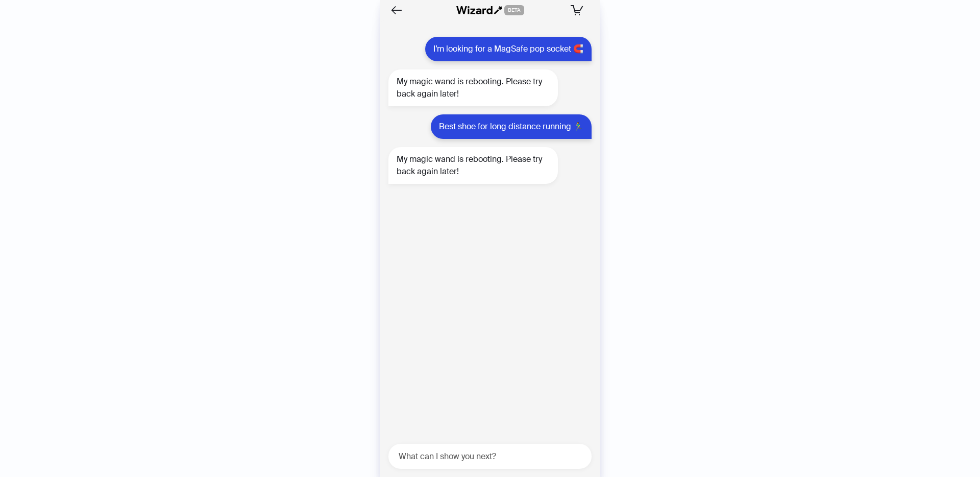  What do you see at coordinates (514, 10) in the screenshot?
I see `span: BETA` at bounding box center [514, 10].